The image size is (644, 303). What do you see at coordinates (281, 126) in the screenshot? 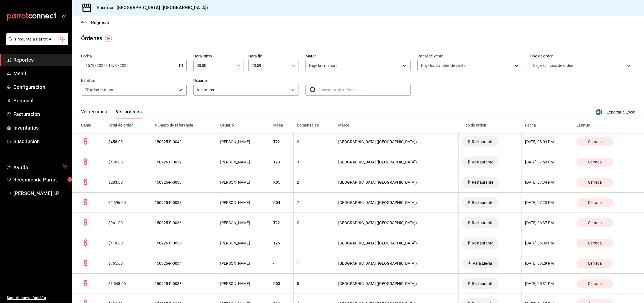
I see `div: Mesa` at bounding box center [281, 126].